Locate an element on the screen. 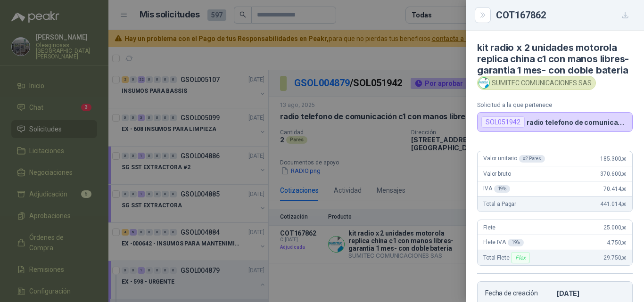  button: Close is located at coordinates (483, 15).